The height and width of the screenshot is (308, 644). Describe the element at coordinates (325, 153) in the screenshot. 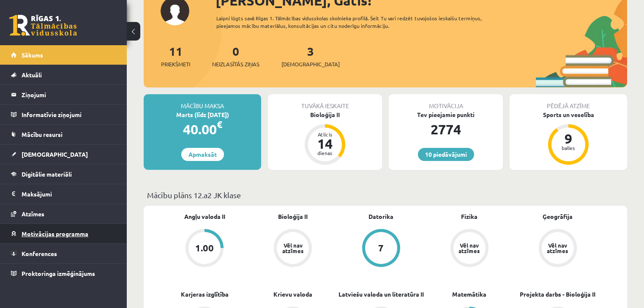

I see `div: dienas` at that location.